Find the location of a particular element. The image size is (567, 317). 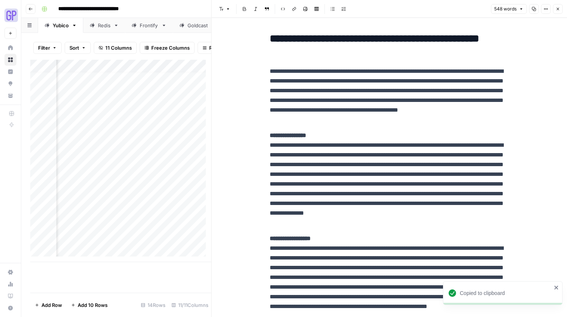

a: Usage is located at coordinates (10, 284).